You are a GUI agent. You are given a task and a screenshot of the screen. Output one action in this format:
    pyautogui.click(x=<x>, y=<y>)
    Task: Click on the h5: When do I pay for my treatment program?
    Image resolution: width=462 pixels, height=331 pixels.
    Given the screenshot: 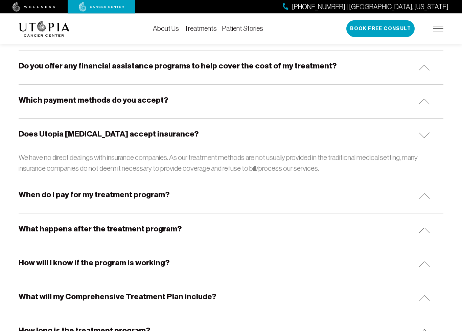 What is the action you would take?
    pyautogui.click(x=94, y=195)
    